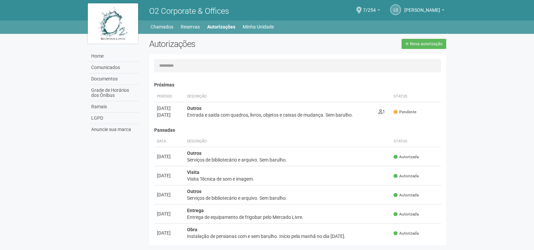 The width and height of the screenshot is (534, 250). What do you see at coordinates (195, 210) in the screenshot?
I see `strong: Entrega` at bounding box center [195, 210].